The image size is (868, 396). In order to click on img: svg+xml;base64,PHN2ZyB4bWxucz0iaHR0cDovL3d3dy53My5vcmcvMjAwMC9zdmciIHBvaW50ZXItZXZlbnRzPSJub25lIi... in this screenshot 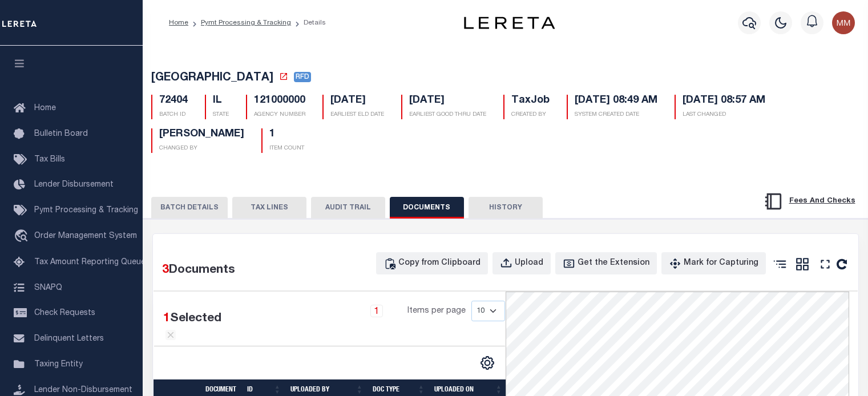, I will do `click(843, 23)`.